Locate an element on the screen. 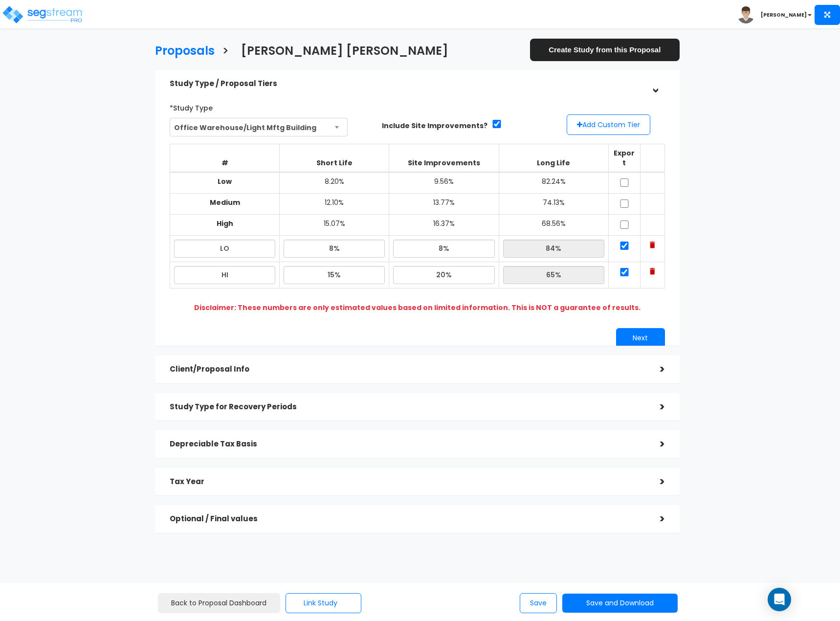 The image size is (840, 621). td: 74.13% is located at coordinates (554, 204).